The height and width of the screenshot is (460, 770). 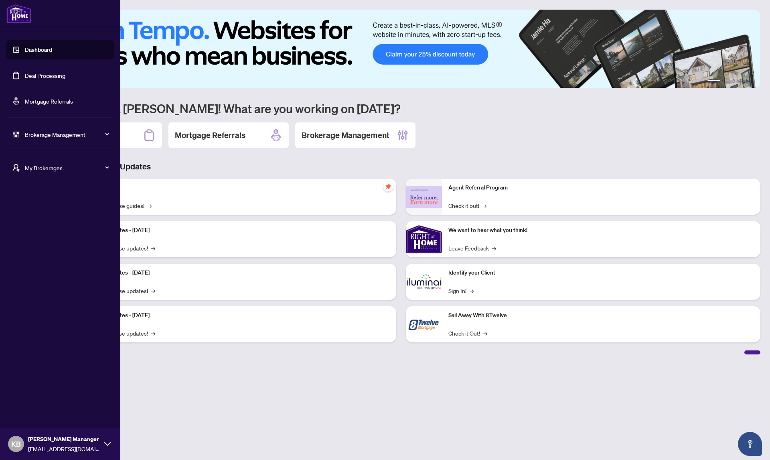 I want to click on button: 4, so click(x=738, y=81).